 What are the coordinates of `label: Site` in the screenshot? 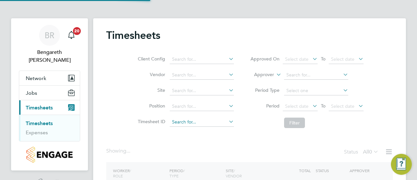 It's located at (151, 90).